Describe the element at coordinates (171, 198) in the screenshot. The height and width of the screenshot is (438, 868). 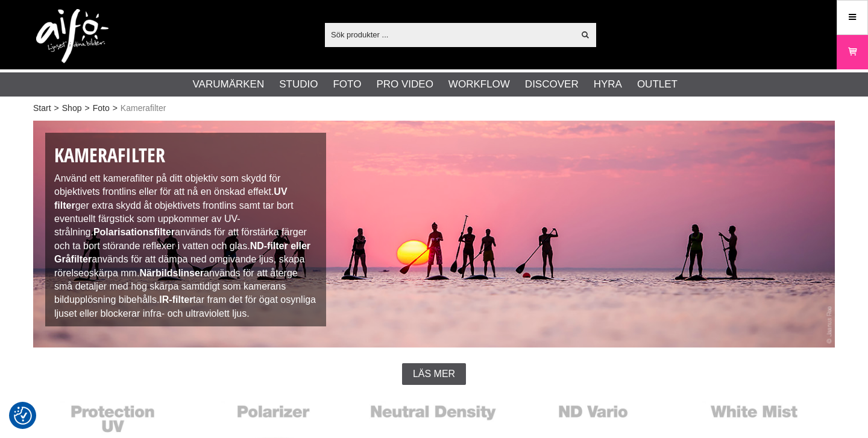
I see `strong: UV filter` at that location.